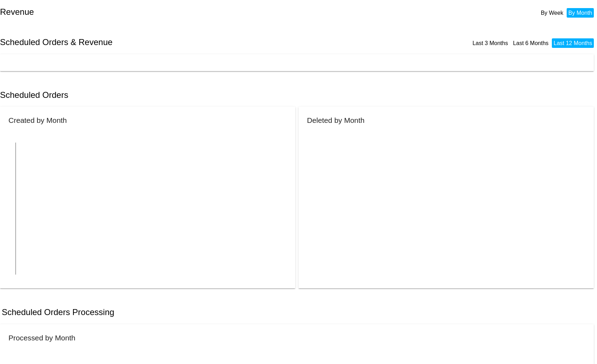 This screenshot has width=597, height=364. What do you see at coordinates (530, 43) in the screenshot?
I see `a: Last 6 Months` at bounding box center [530, 43].